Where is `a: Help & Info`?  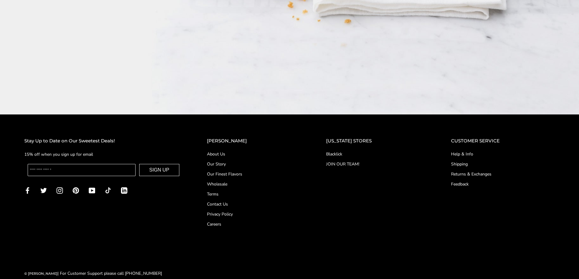
a: Help & Info is located at coordinates (503, 154).